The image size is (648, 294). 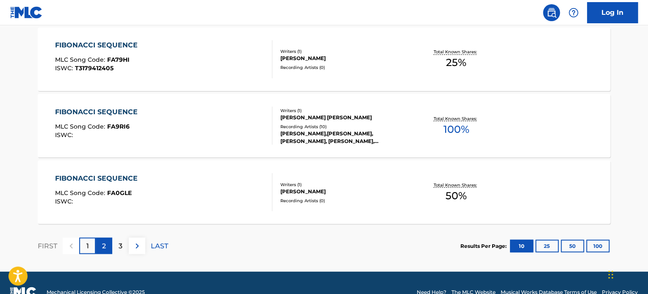 I want to click on button: 50, so click(x=572, y=246).